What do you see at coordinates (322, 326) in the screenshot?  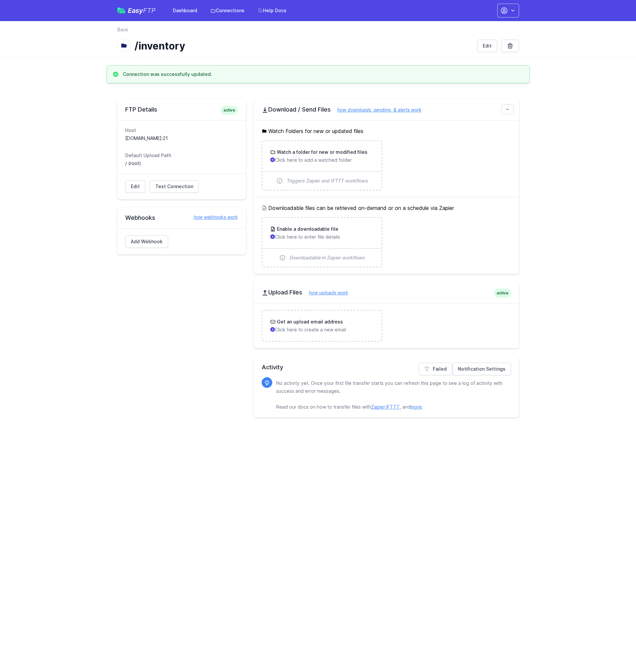 I see `a: Get an upload email address Click here to create a new email` at bounding box center [322, 326].